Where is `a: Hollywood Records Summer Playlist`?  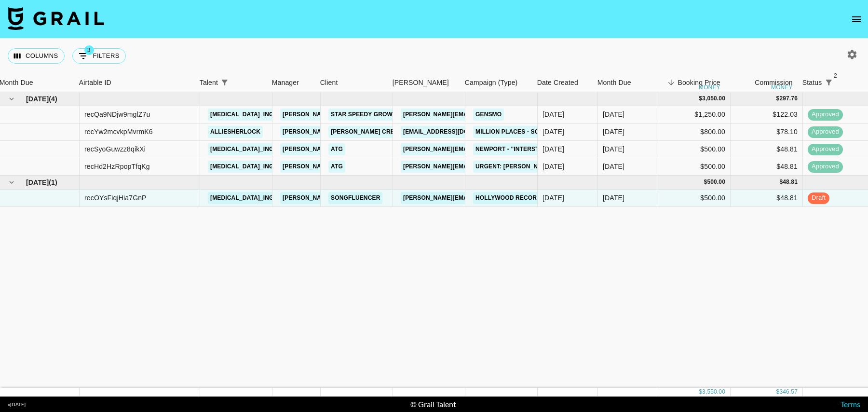 a: Hollywood Records Summer Playlist is located at coordinates (539, 198).